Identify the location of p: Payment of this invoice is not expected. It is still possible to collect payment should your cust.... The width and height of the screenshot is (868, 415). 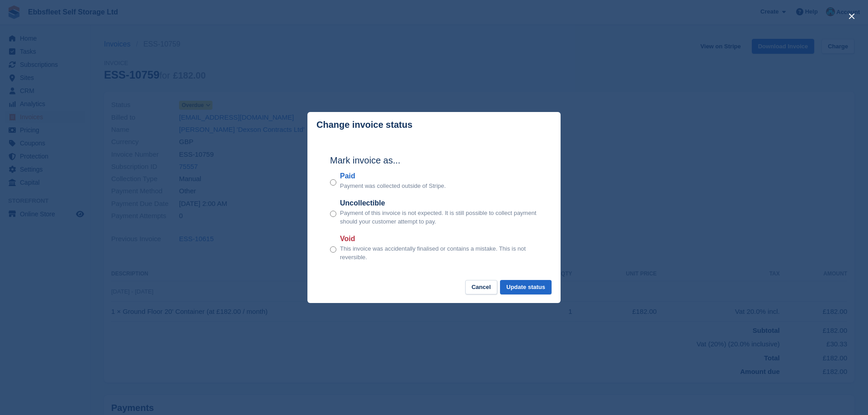
(439, 217).